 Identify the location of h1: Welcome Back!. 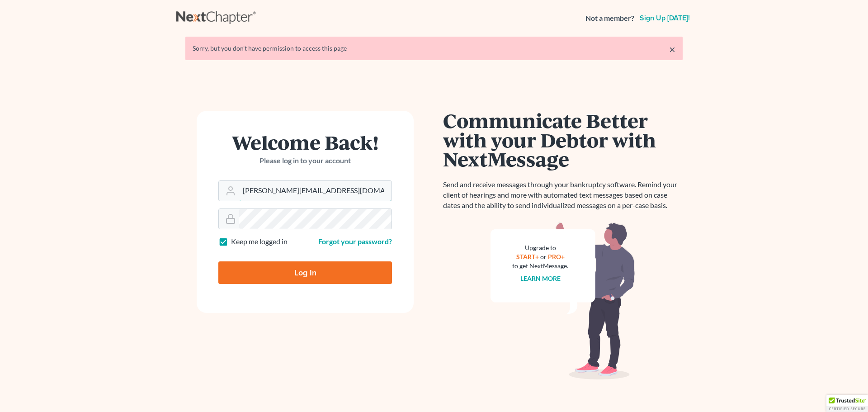
(305, 142).